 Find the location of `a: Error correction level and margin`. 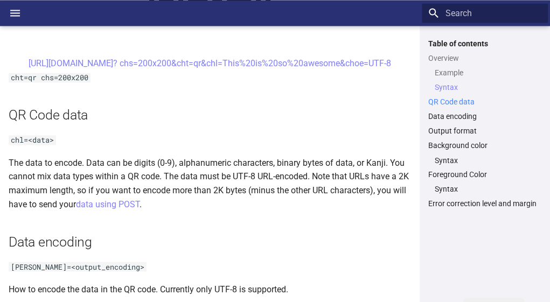

a: Error correction level and margin is located at coordinates (485, 203).